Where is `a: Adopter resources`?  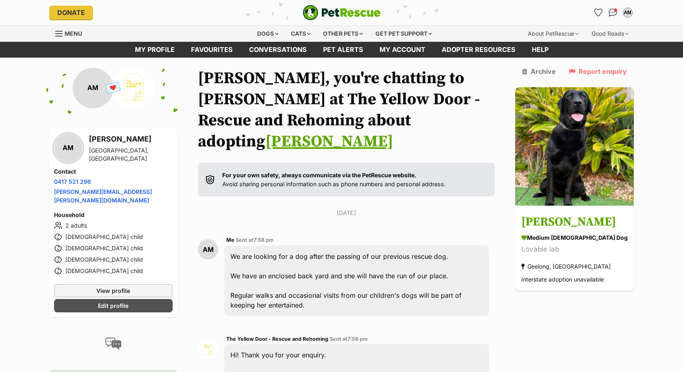
a: Adopter resources is located at coordinates (478, 50).